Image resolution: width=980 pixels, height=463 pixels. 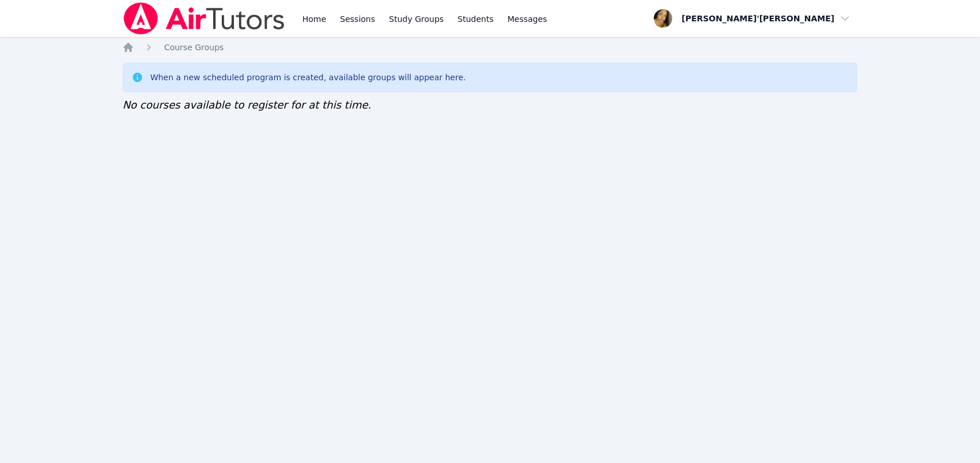 I want to click on nav: Breadcrumb, so click(x=490, y=48).